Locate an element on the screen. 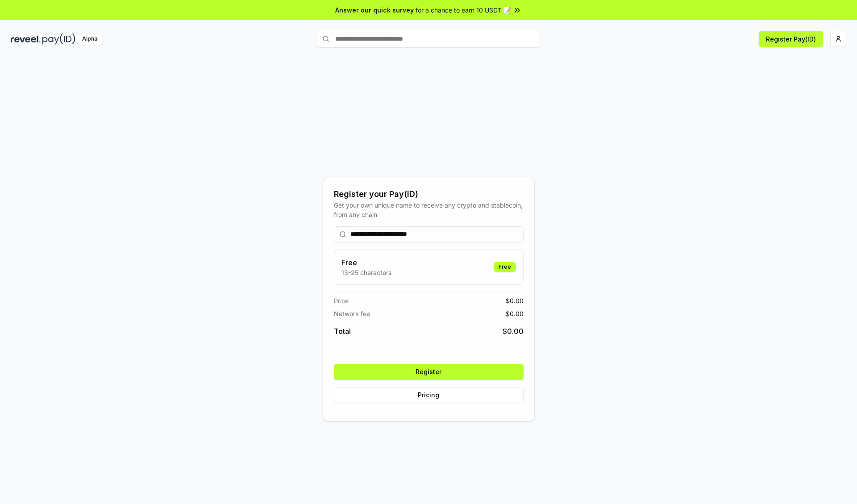 This screenshot has width=857, height=504. div: Free is located at coordinates (505, 267).